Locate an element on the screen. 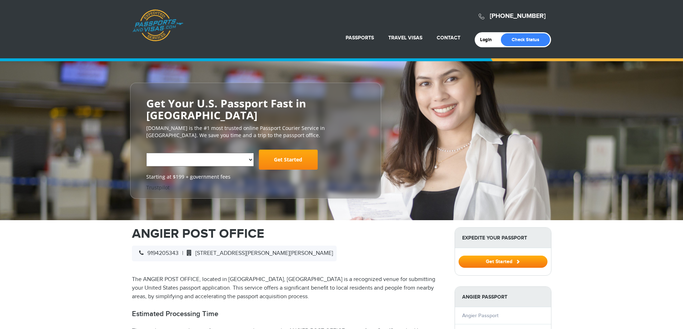  span: Starting at $199 + government fees is located at coordinates (256, 177).